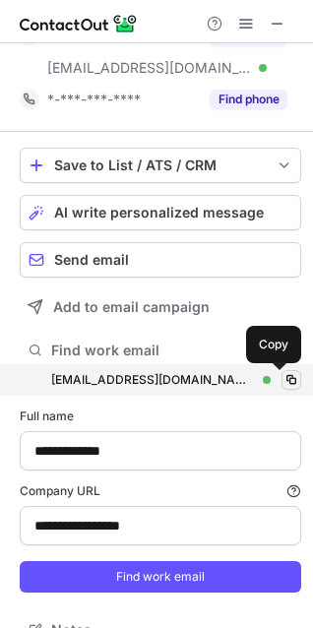 The image size is (313, 628). What do you see at coordinates (161, 165) in the screenshot?
I see `button: save-profile-one-click` at bounding box center [161, 165].